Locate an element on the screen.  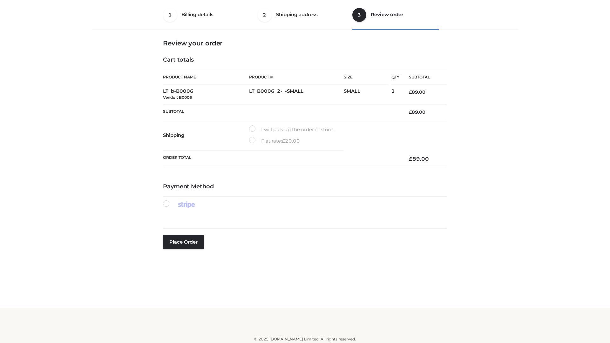
button: Place order is located at coordinates (183, 242).